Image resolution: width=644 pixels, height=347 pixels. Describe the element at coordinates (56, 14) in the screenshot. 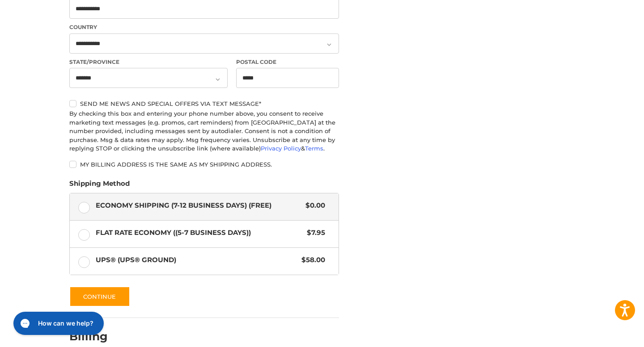

I see `h1: How can we help?` at that location.